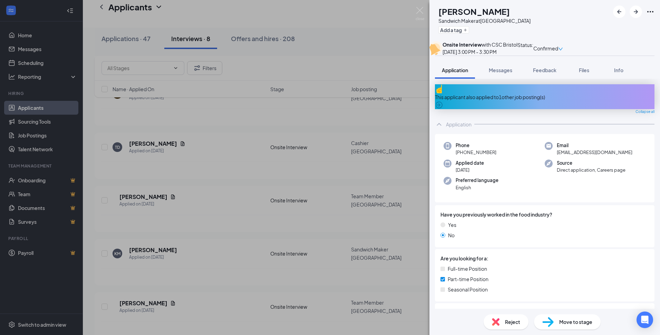 This screenshot has height=335, width=660. What do you see at coordinates (464, 258) in the screenshot?
I see `span: Are you looking for a:` at bounding box center [464, 258].